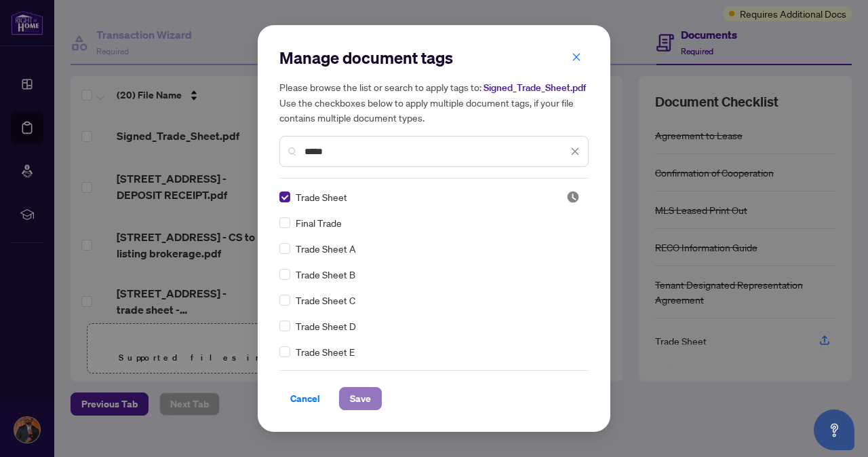 This screenshot has width=868, height=457. I want to click on span: Final Trade, so click(318, 223).